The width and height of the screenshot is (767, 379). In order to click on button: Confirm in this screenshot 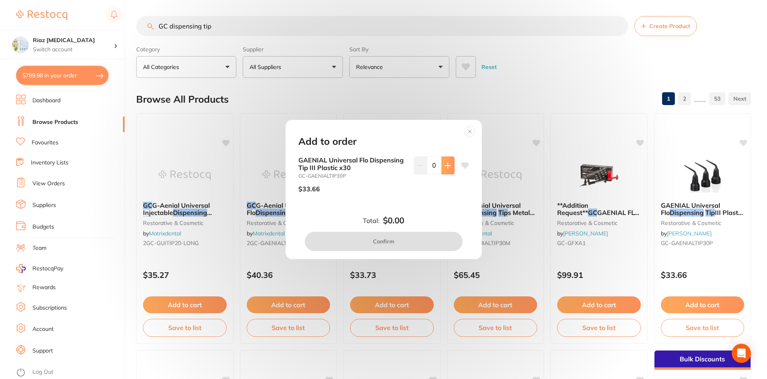, I will do `click(384, 241)`.